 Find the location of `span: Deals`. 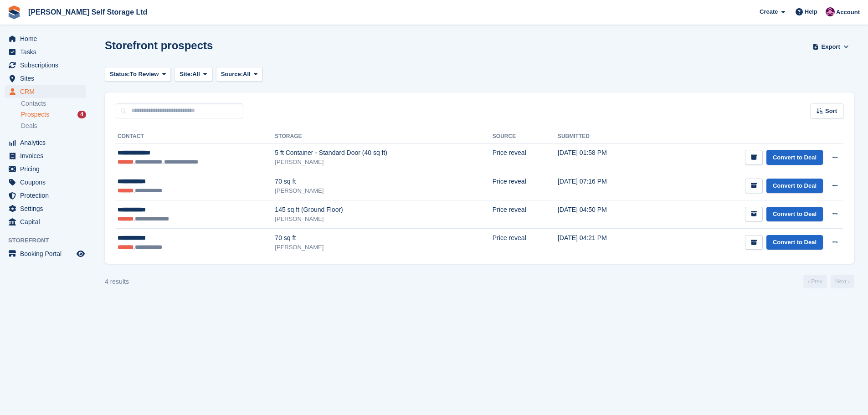

span: Deals is located at coordinates (29, 126).